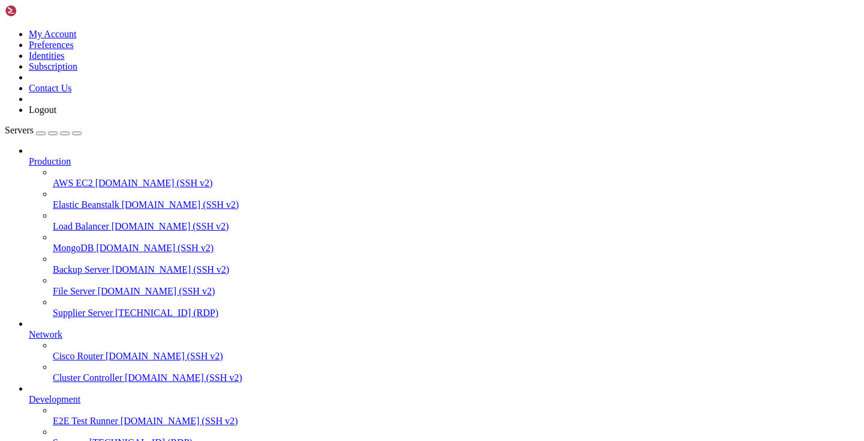 Image resolution: width=864 pixels, height=441 pixels. What do you see at coordinates (444, 232) in the screenshot?
I see `li: Production` at bounding box center [444, 232].